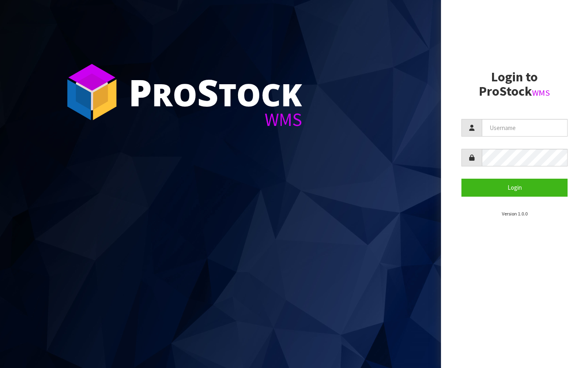 The image size is (588, 368). What do you see at coordinates (140, 92) in the screenshot?
I see `span: P` at bounding box center [140, 92].